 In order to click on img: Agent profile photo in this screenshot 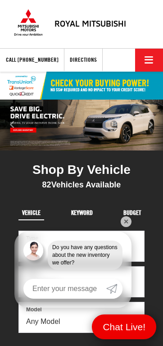, I will do `click(33, 251)`.